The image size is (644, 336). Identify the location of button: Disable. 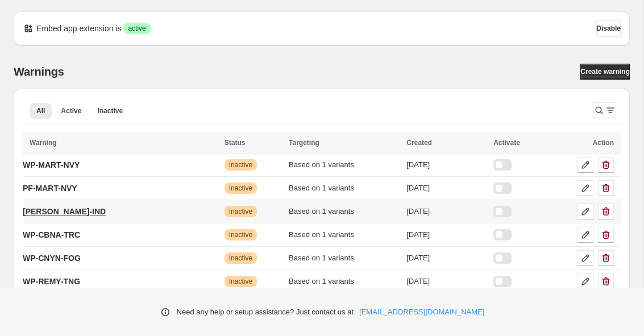
(608, 28).